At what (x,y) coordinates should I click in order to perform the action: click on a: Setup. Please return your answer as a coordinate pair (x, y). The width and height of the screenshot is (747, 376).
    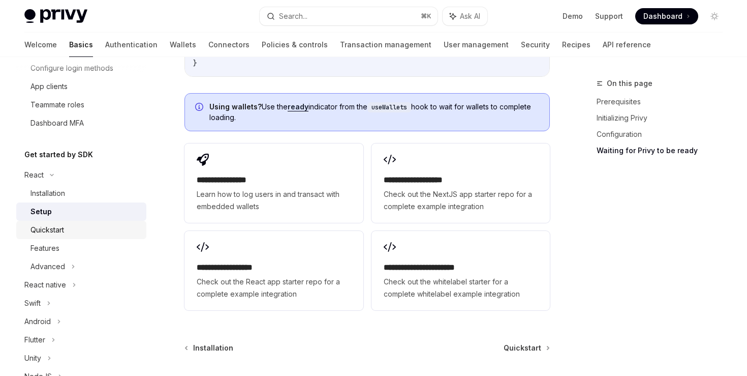
    Looking at the image, I should click on (81, 211).